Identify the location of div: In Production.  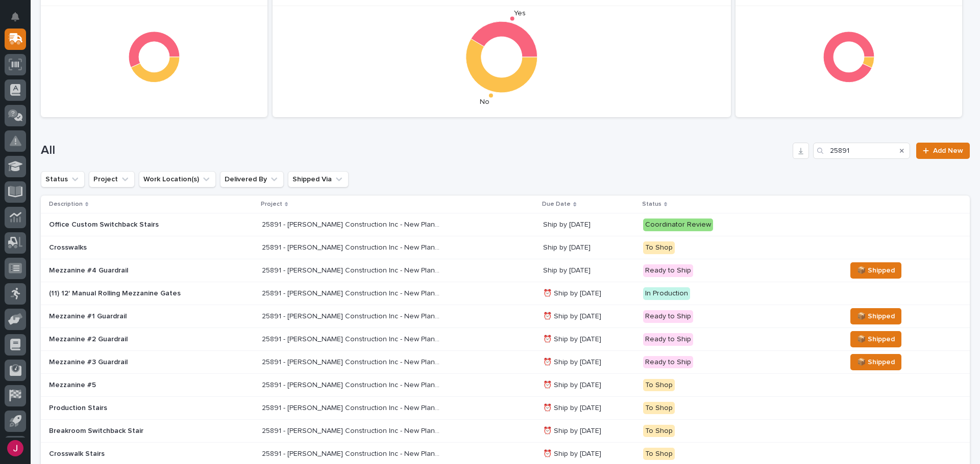
(667, 294).